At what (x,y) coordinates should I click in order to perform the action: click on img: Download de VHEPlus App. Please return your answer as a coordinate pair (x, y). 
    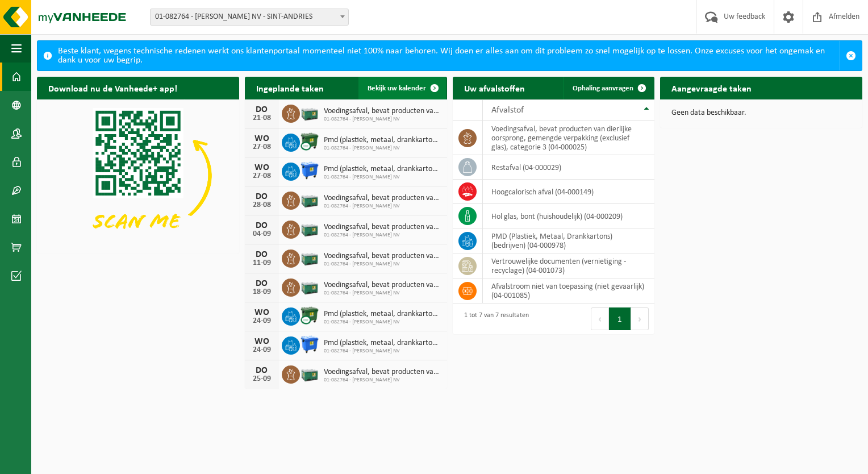
    Looking at the image, I should click on (138, 175).